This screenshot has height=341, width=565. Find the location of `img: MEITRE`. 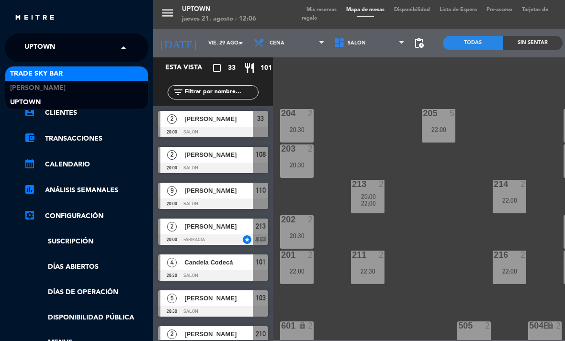

img: MEITRE is located at coordinates (34, 18).